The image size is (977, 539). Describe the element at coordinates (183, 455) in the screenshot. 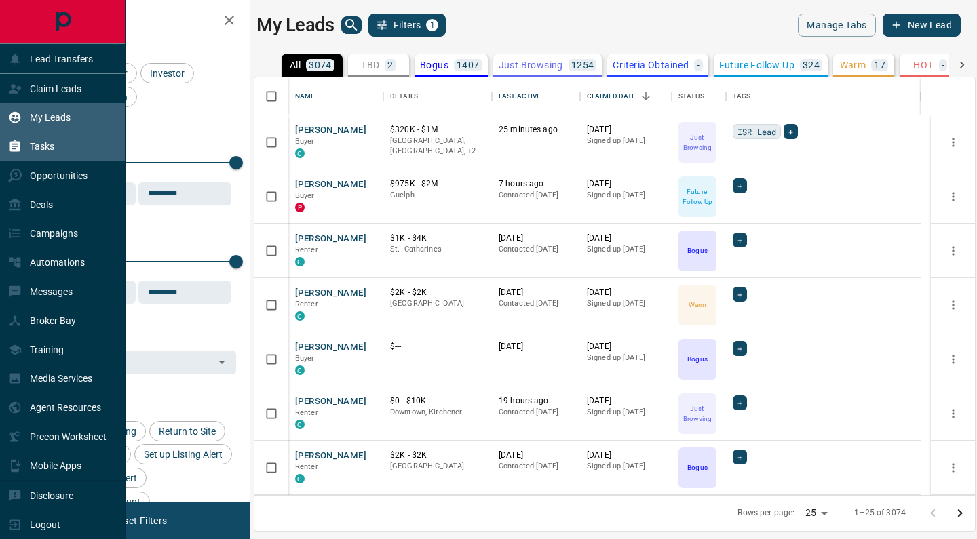

I see `div: Set up Listing Alert` at that location.